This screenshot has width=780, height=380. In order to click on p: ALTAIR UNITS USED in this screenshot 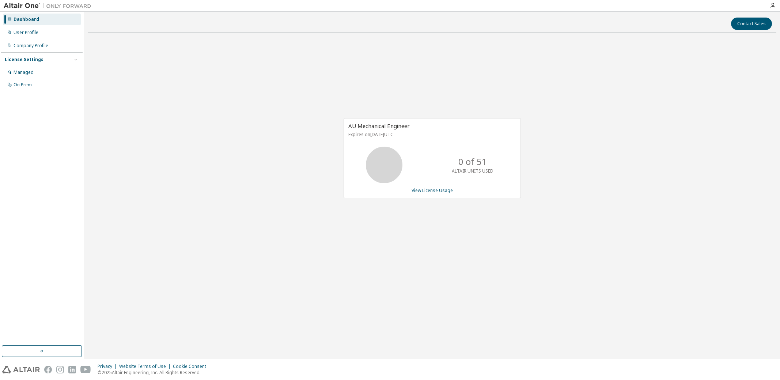, I will do `click(473, 171)`.